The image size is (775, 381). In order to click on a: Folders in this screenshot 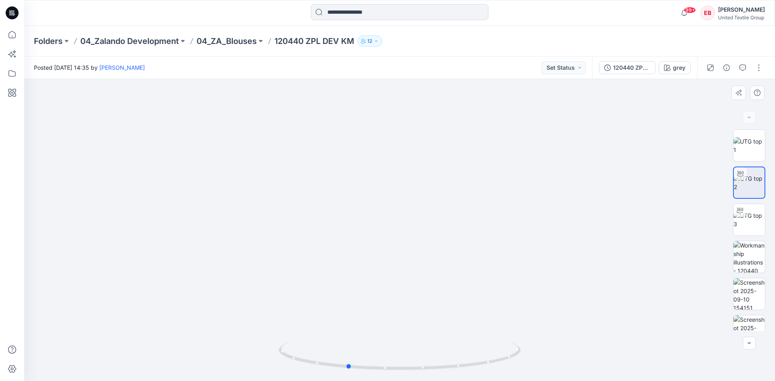, I will do `click(48, 41)`.